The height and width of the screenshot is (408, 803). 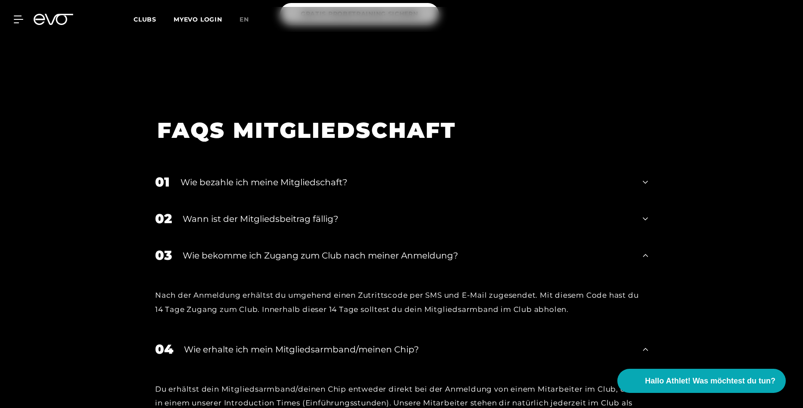 What do you see at coordinates (162, 182) in the screenshot?
I see `div: 01` at bounding box center [162, 182].